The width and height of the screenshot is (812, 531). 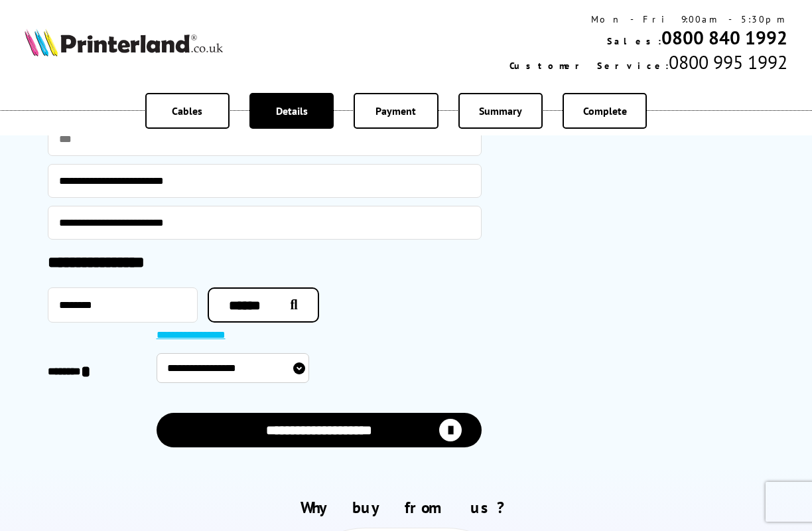 I want to click on span: 0800 995 1992, so click(x=728, y=61).